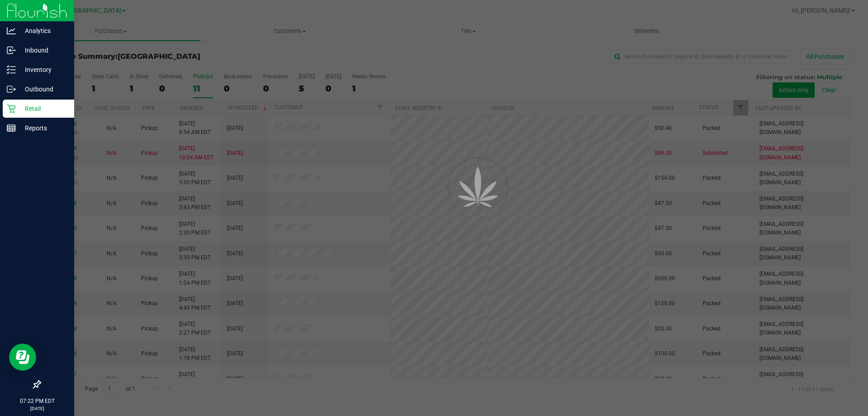 Image resolution: width=868 pixels, height=416 pixels. I want to click on inline-svg: Outbound, so click(11, 89).